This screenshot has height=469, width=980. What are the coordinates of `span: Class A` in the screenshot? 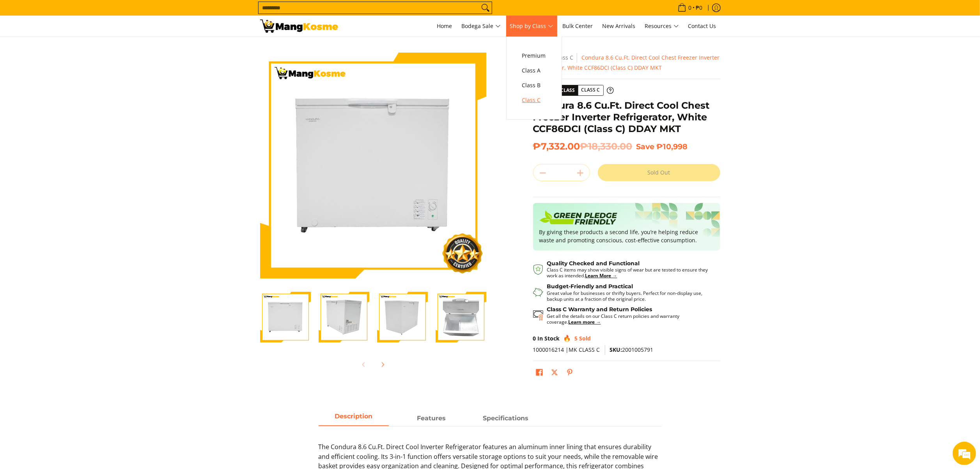 It's located at (534, 71).